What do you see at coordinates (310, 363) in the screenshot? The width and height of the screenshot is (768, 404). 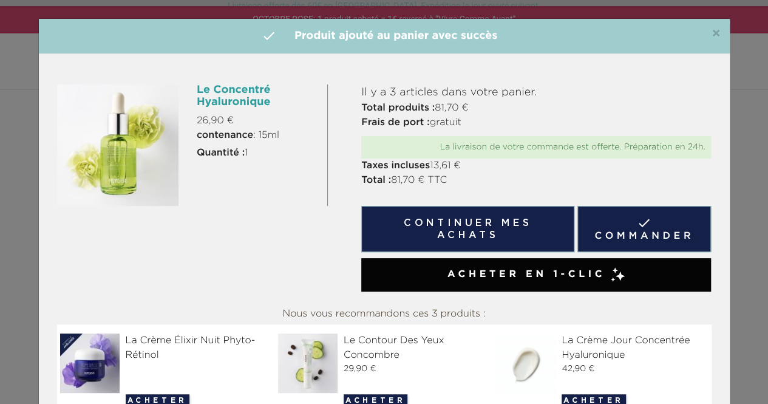 I see `img: Le Contour Des Yeux Concombre` at bounding box center [310, 363].